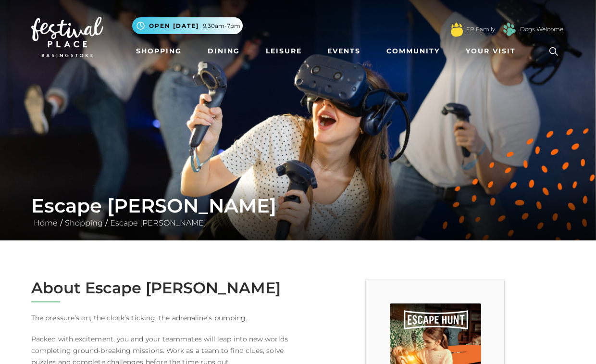 Image resolution: width=596 pixels, height=364 pixels. What do you see at coordinates (67, 37) in the screenshot?
I see `img: Festival Place Logo` at bounding box center [67, 37].